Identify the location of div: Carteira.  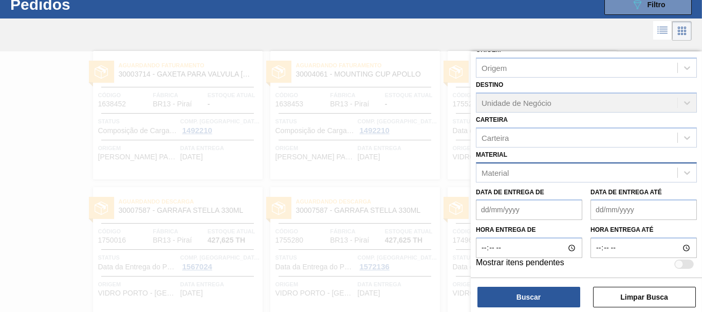
(495, 137).